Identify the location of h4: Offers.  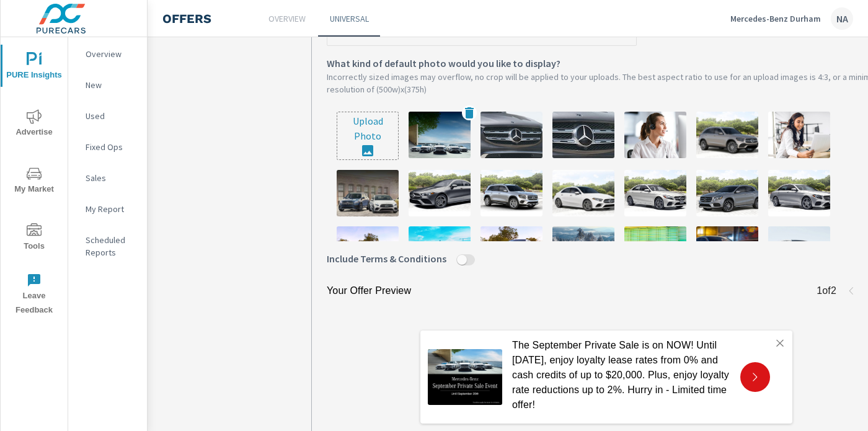
(187, 18).